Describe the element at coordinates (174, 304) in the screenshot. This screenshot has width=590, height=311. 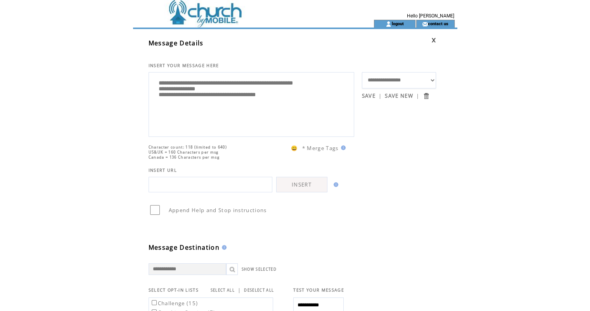
I see `label: Challenge (15)` at that location.